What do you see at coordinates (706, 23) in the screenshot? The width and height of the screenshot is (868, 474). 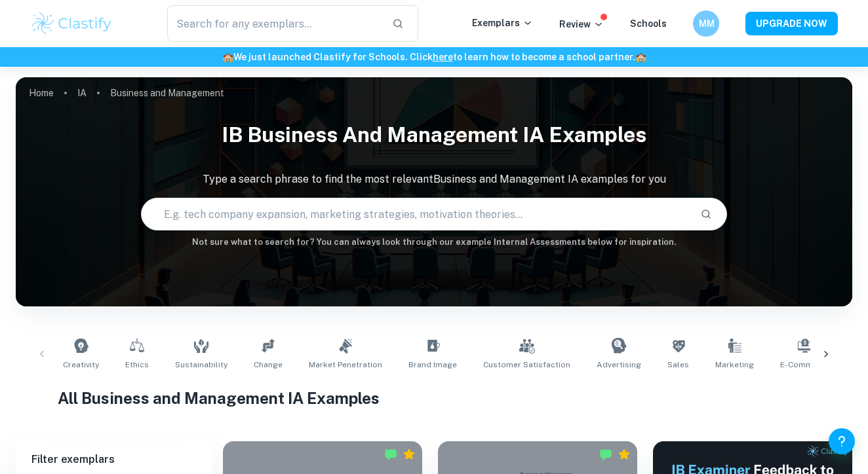 I see `button: MM` at bounding box center [706, 23].